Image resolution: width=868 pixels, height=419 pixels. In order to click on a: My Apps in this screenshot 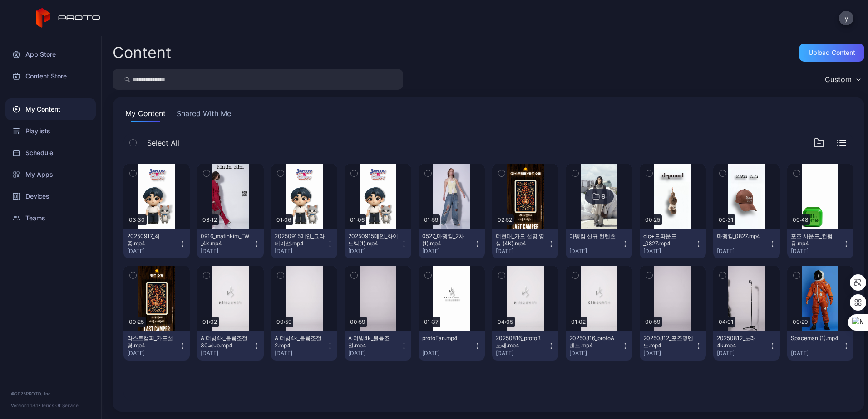, I will do `click(50, 174)`.